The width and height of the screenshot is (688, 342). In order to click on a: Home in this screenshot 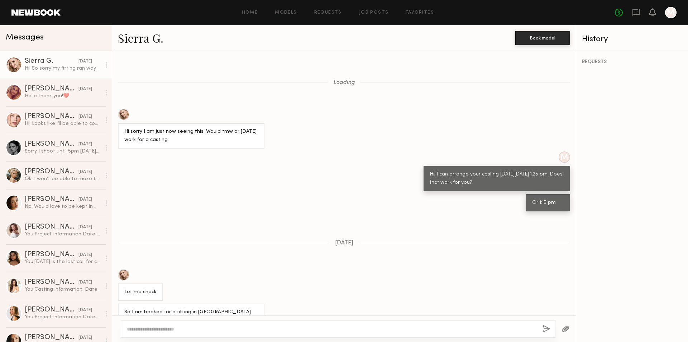, I will do `click(250, 13)`.